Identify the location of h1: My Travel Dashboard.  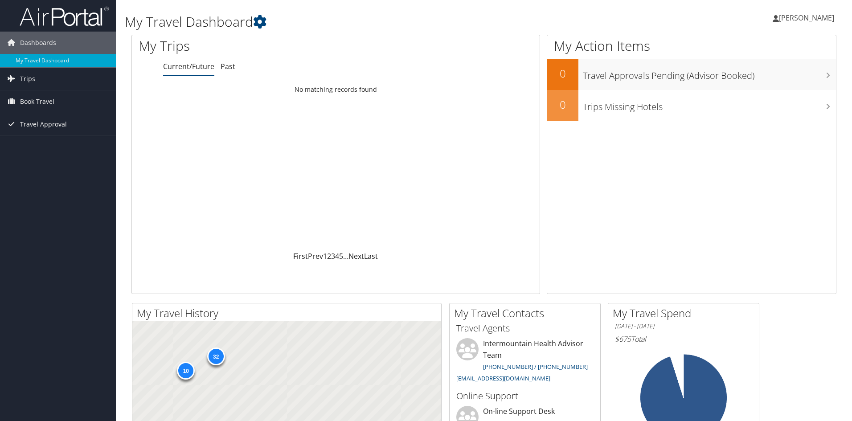
(364, 22).